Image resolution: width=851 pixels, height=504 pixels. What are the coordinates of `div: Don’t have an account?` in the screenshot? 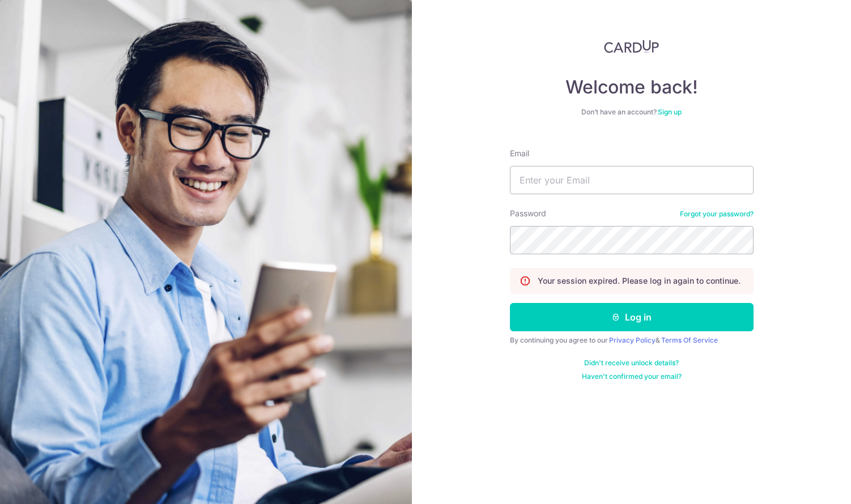 It's located at (632, 112).